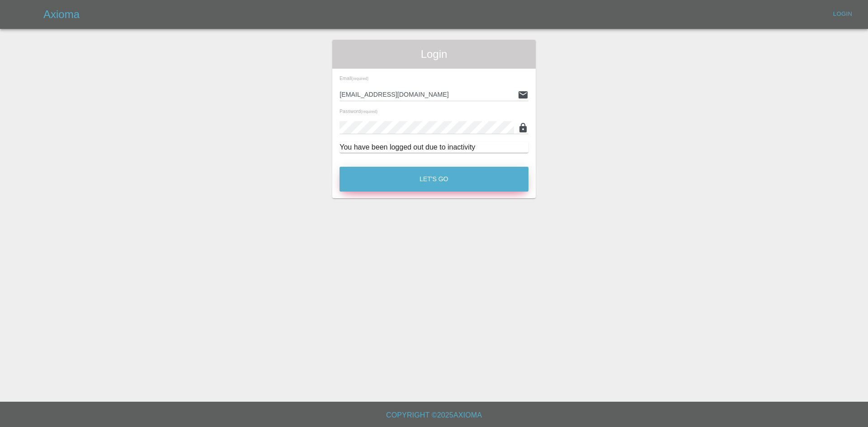  I want to click on h6: Copyright © 2025 Axioma, so click(434, 415).